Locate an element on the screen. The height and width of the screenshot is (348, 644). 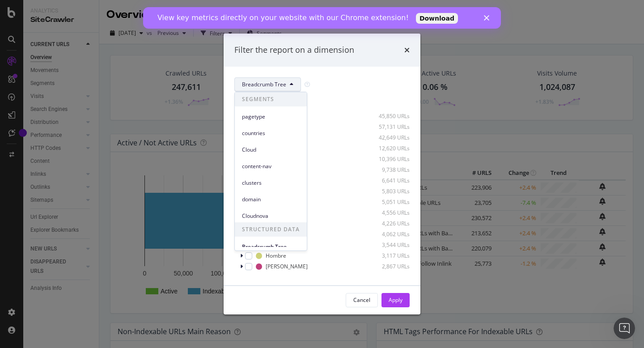
span: domain is located at coordinates (270, 199).